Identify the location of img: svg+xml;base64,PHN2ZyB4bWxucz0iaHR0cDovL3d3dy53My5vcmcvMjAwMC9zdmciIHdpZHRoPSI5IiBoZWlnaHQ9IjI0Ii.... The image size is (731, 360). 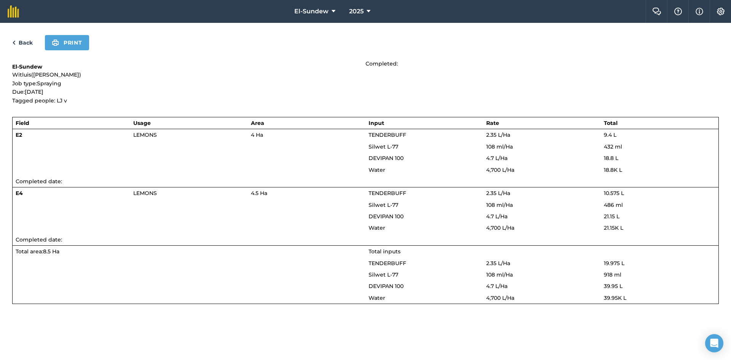
(14, 43).